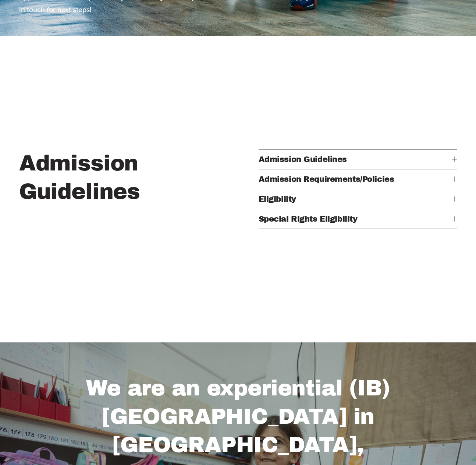 The image size is (476, 465). What do you see at coordinates (358, 179) in the screenshot?
I see `button: Admission Requirements/Policies` at bounding box center [358, 179].